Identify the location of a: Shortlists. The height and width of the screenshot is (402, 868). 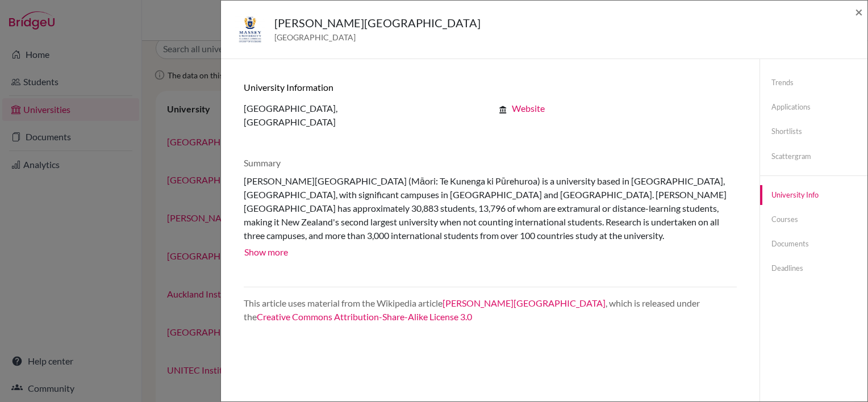
(813, 131).